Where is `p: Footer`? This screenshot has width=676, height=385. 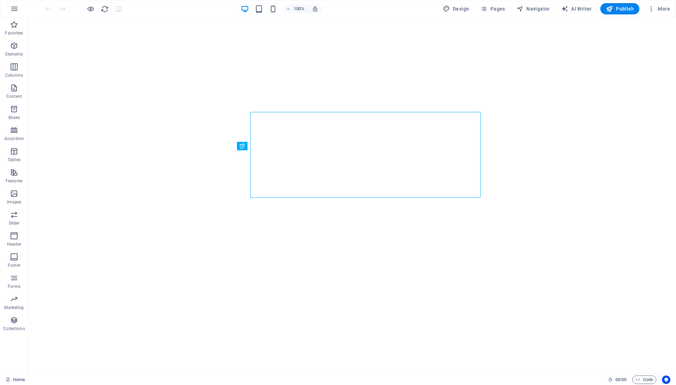 p: Footer is located at coordinates (14, 266).